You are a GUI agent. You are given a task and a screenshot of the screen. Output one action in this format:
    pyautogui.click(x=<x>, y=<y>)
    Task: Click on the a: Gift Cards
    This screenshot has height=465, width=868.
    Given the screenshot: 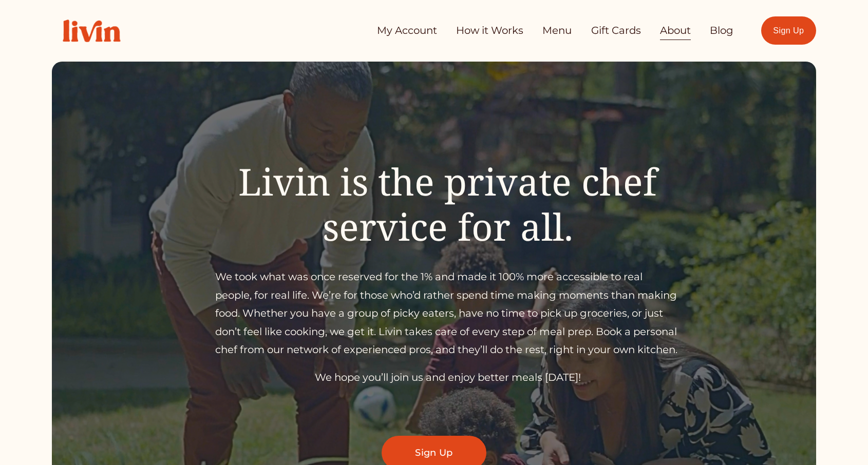 What is the action you would take?
    pyautogui.click(x=616, y=31)
    